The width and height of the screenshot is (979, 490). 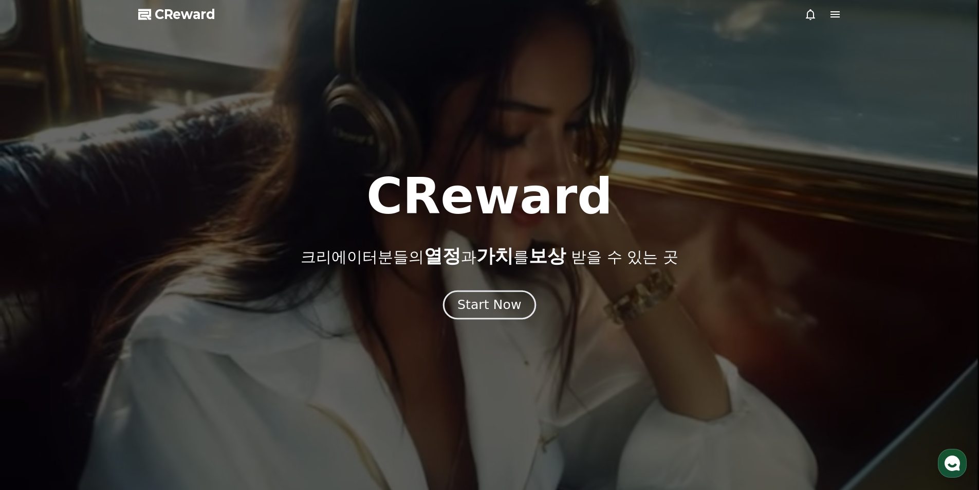 What do you see at coordinates (547, 255) in the screenshot?
I see `span: 보상` at bounding box center [547, 255].